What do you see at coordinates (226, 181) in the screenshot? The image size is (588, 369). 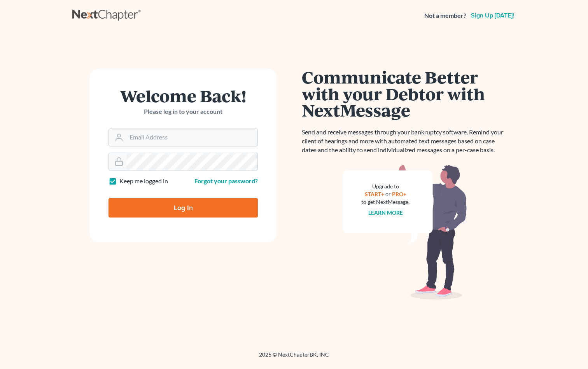 I see `a: Forgot your password?` at bounding box center [226, 181].